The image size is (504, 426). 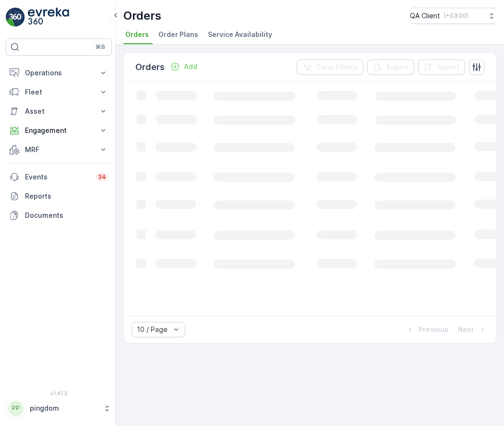 What do you see at coordinates (178, 35) in the screenshot?
I see `span: Order Plans` at bounding box center [178, 35].